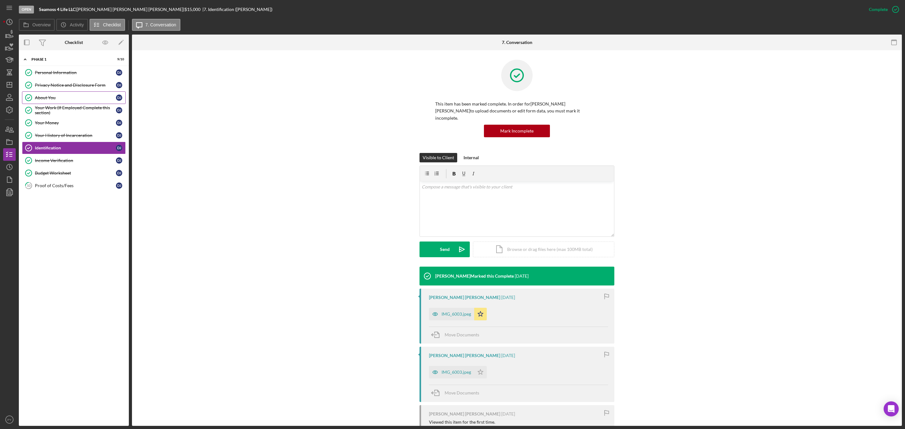 The image size is (905, 429). What do you see at coordinates (72, 25) in the screenshot?
I see `button: Activity` at bounding box center [72, 25].